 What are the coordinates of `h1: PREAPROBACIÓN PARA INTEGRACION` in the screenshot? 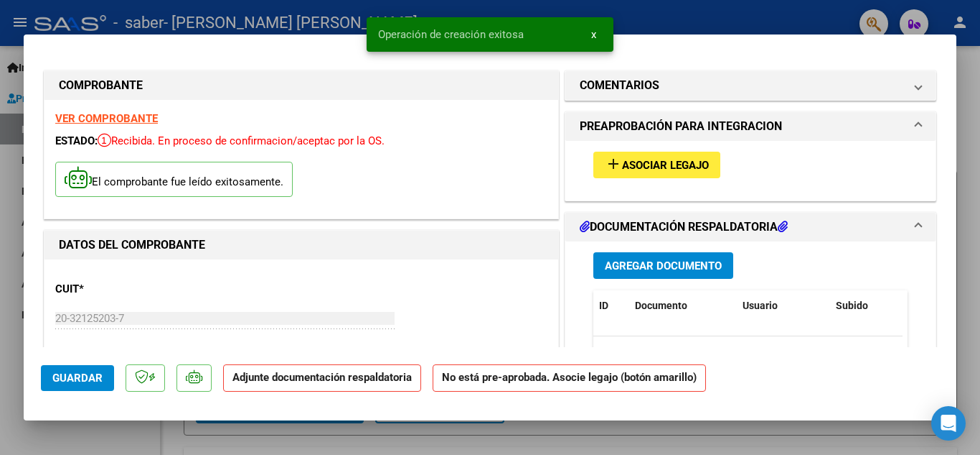 It's located at (681, 126).